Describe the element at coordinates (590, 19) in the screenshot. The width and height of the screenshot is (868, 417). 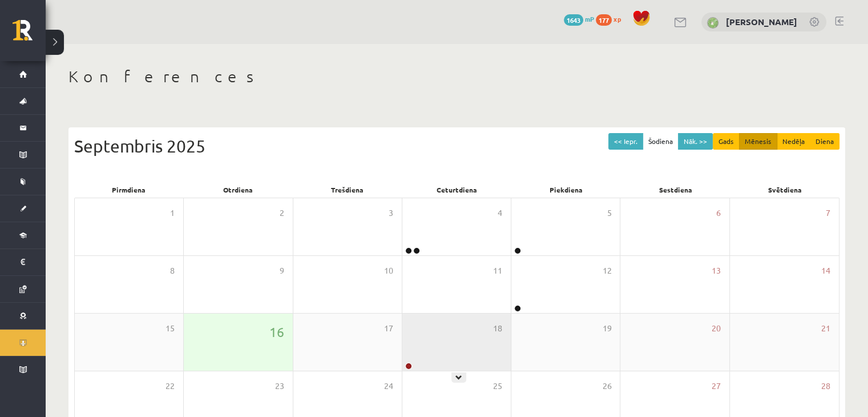
I see `span: mP` at that location.